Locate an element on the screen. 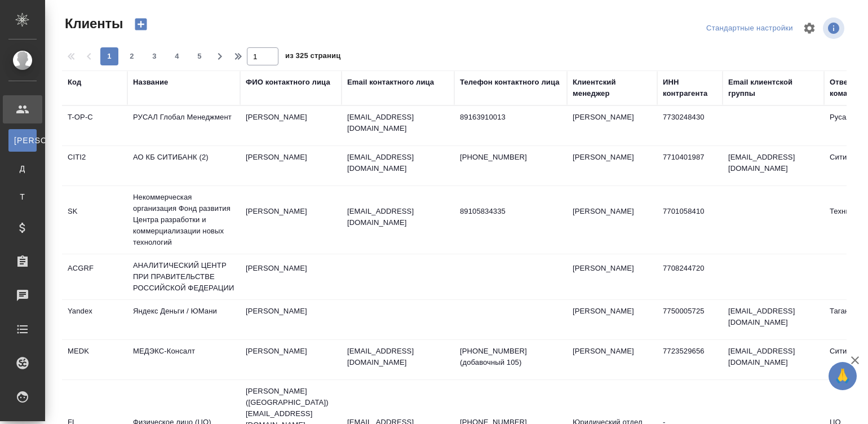  div: split button is located at coordinates (750, 28).